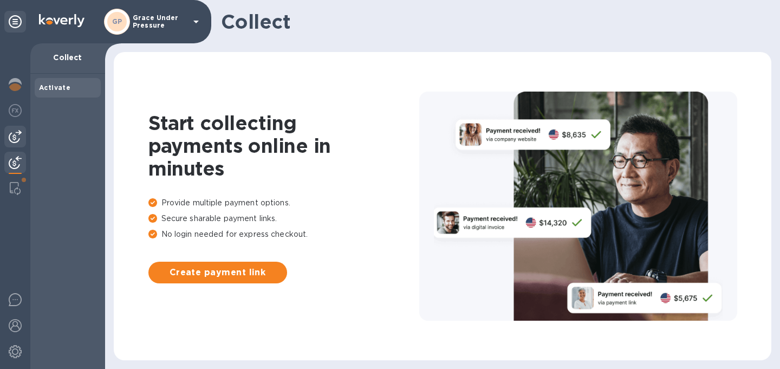 Image resolution: width=780 pixels, height=369 pixels. What do you see at coordinates (55, 87) in the screenshot?
I see `b: Activate` at bounding box center [55, 87].